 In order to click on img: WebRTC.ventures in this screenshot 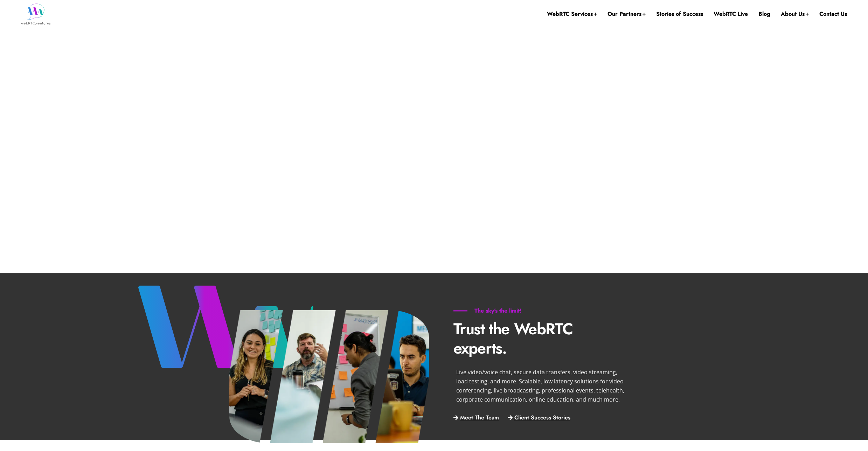, I will do `click(36, 14)`.